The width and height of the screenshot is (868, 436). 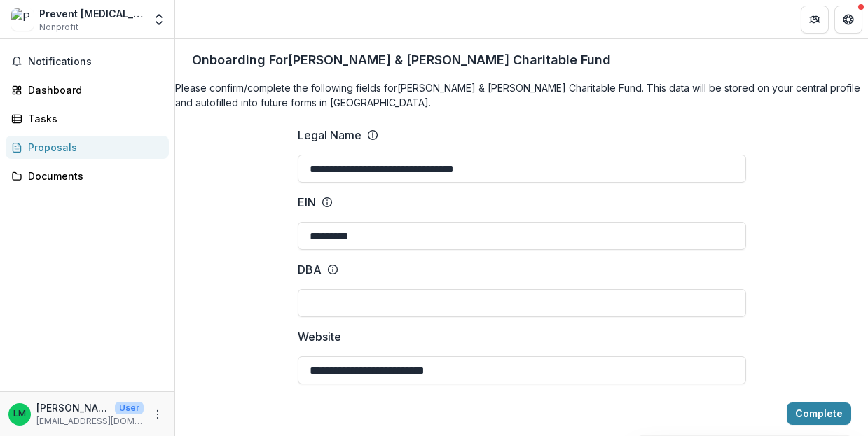 What do you see at coordinates (87, 176) in the screenshot?
I see `a: Documents` at bounding box center [87, 176].